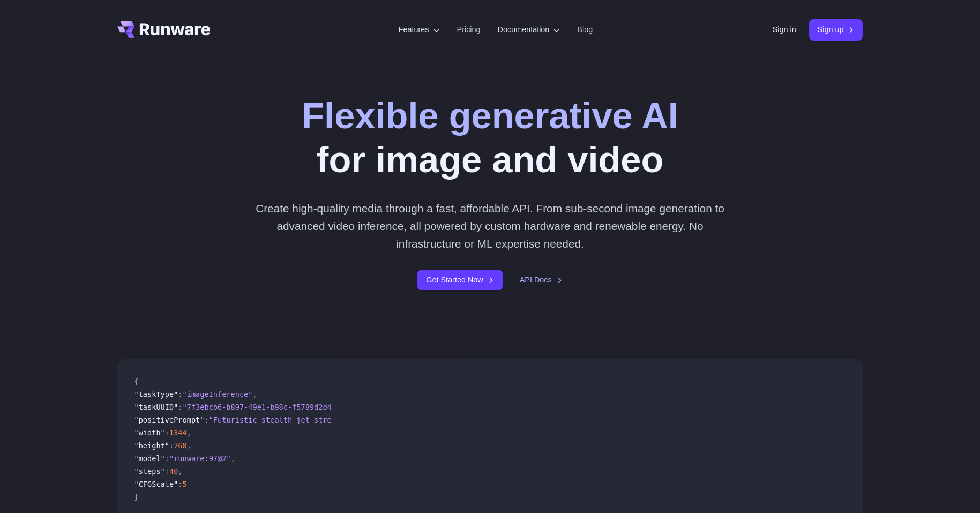 The width and height of the screenshot is (980, 513). I want to click on span: "taskType", so click(156, 394).